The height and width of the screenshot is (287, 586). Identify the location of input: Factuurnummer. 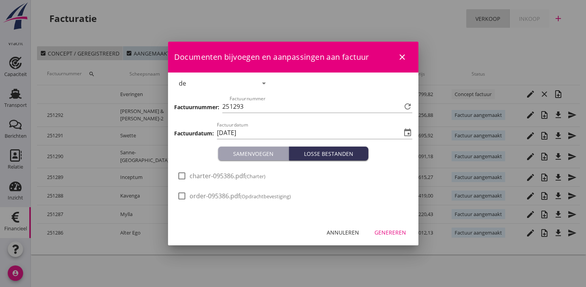
(315, 106).